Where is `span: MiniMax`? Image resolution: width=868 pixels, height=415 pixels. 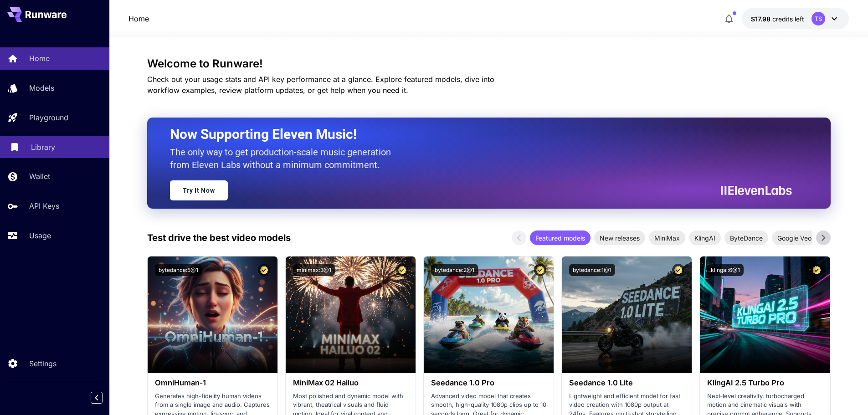 span: MiniMax is located at coordinates (667, 238).